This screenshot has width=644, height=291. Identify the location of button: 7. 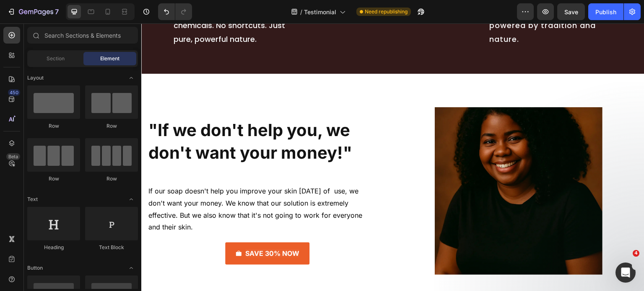
(33, 12).